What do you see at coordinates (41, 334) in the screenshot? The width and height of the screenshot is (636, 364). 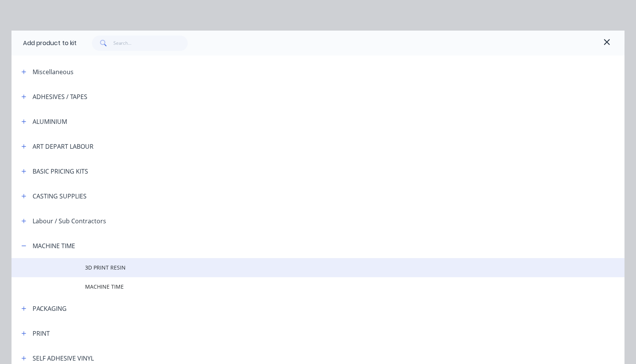 I see `div: PRINT` at bounding box center [41, 334].